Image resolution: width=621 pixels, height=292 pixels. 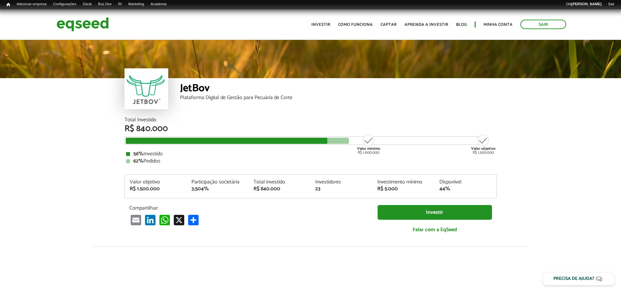 I want to click on a: Início, so click(x=8, y=5).